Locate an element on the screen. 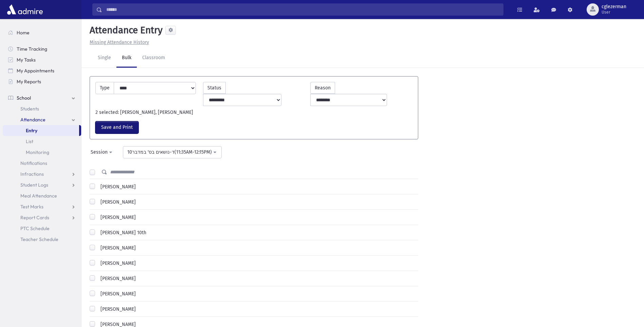 The width and height of the screenshot is (644, 327). span: My Tasks is located at coordinates (26, 60).